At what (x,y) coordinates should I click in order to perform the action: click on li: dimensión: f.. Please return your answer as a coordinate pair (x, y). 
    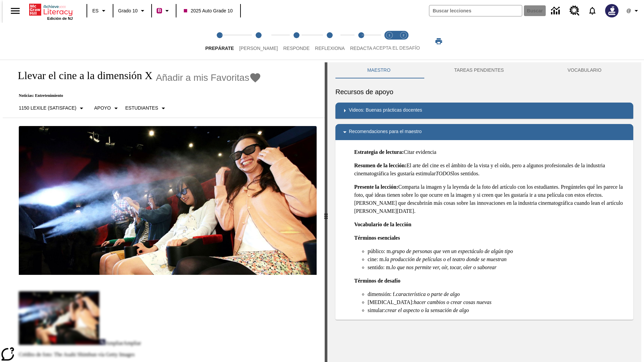
    Looking at the image, I should click on (497, 294).